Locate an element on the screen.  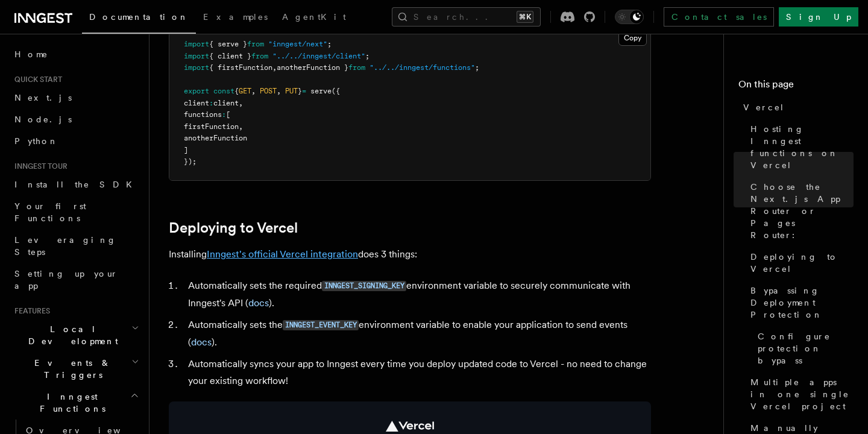
a: Next.js is located at coordinates (75, 98).